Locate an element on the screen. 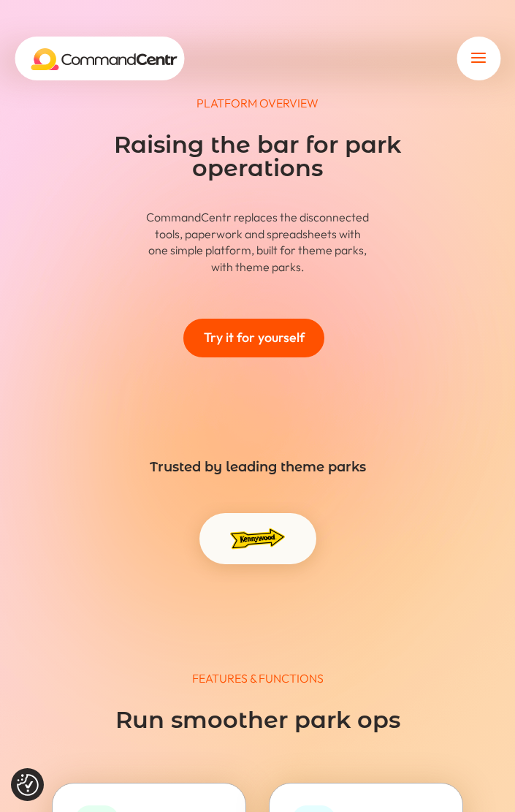 This screenshot has width=515, height=812. h1: Raising the bar for park operations is located at coordinates (258, 160).